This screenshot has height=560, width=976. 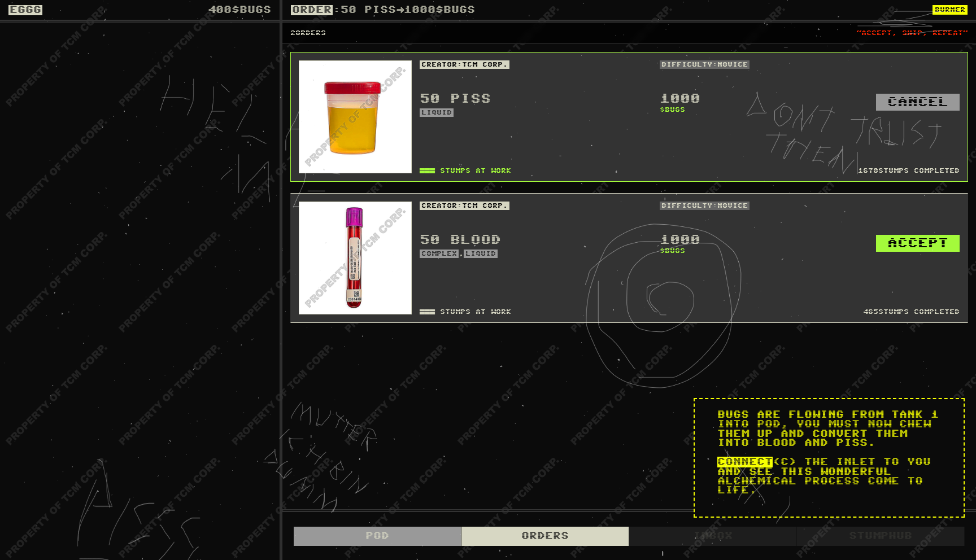 What do you see at coordinates (545, 537) in the screenshot?
I see `div: Orders` at bounding box center [545, 537].